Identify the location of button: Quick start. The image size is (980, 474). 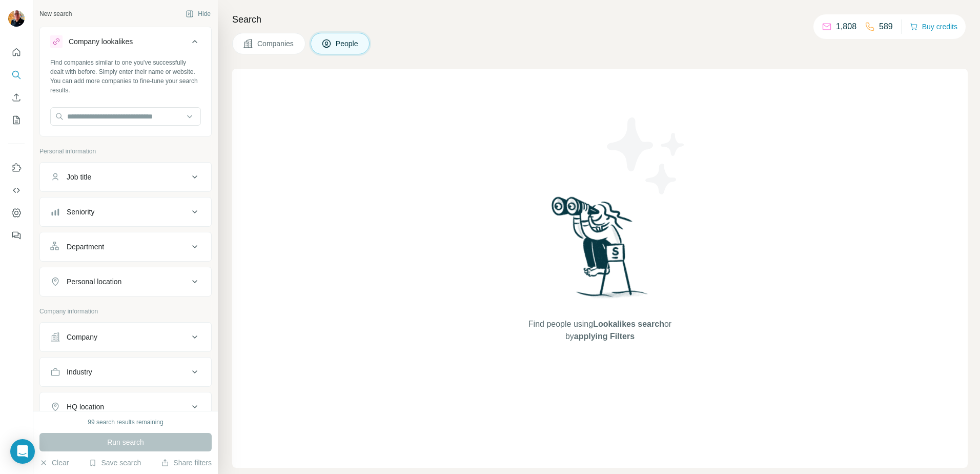
(16, 52).